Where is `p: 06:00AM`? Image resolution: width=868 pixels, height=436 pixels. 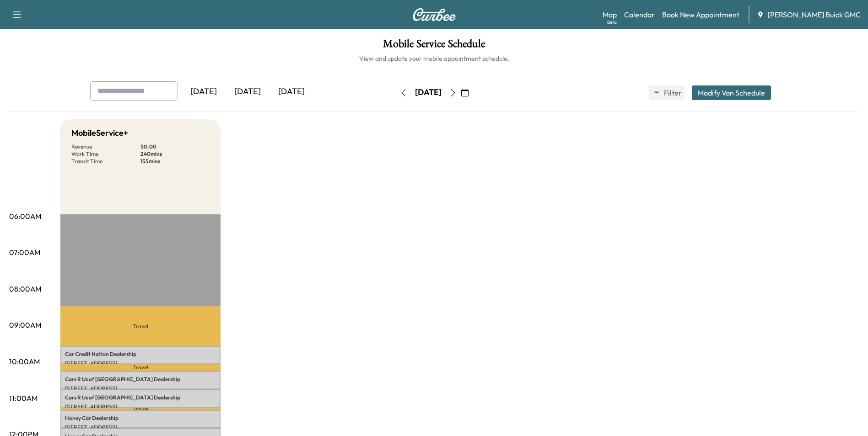
p: 06:00AM is located at coordinates (25, 216).